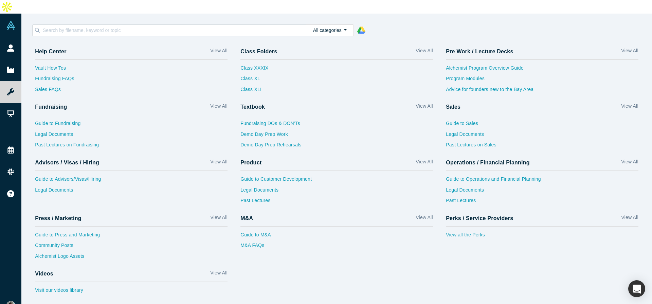 The height and width of the screenshot is (304, 652). I want to click on h4: Operations / Financial Planning, so click(488, 162).